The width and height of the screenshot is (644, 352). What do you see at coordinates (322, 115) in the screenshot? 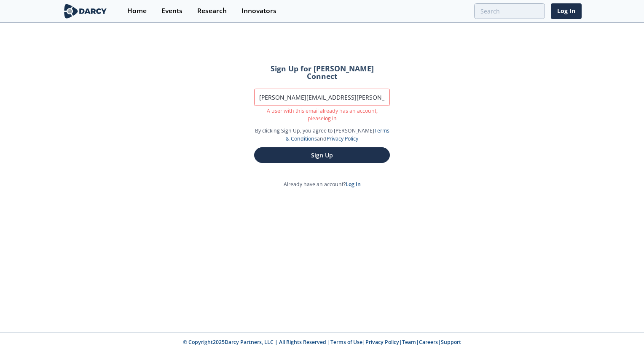
I see `p: A user with this email already has an account, please` at bounding box center [322, 115].